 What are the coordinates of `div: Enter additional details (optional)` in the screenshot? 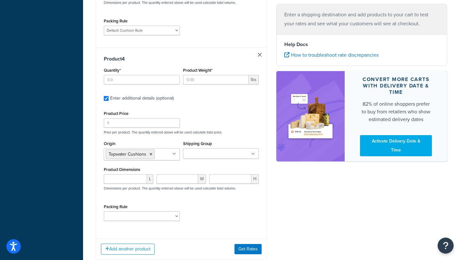 It's located at (142, 98).